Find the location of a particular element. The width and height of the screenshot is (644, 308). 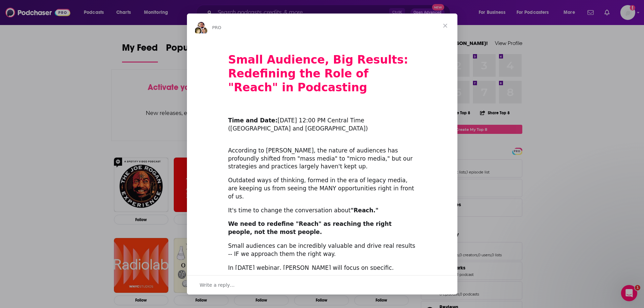

div: Small audiences can be incredibly valuable and drive real results -- IF we approach them the righ... is located at coordinates (322, 250).